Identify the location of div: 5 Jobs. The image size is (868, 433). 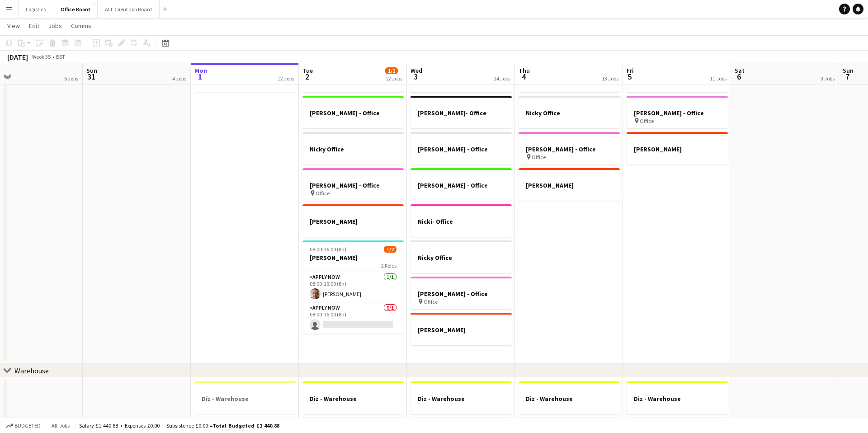
(71, 78).